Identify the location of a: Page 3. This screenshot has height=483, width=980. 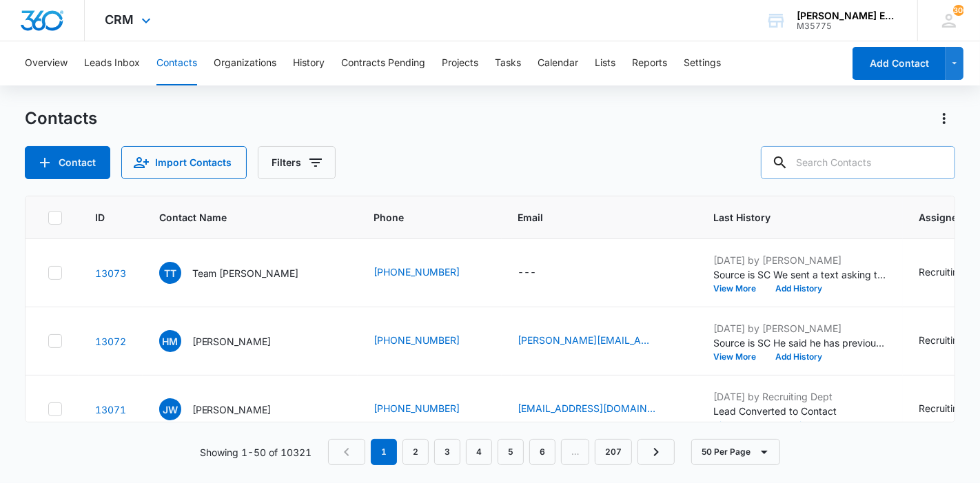
(447, 452).